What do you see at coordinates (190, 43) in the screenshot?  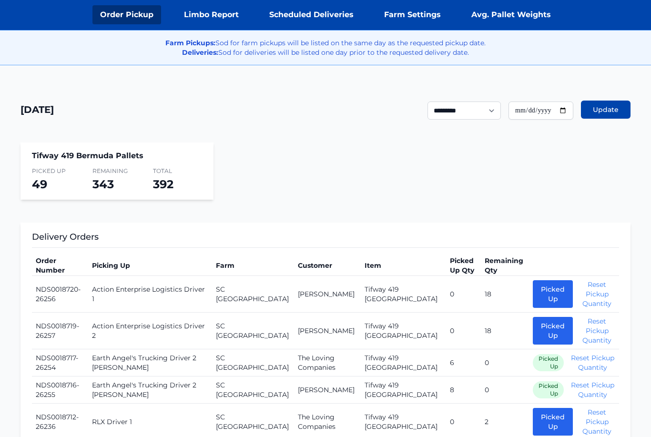 I see `strong: Farm Pickups:` at bounding box center [190, 43].